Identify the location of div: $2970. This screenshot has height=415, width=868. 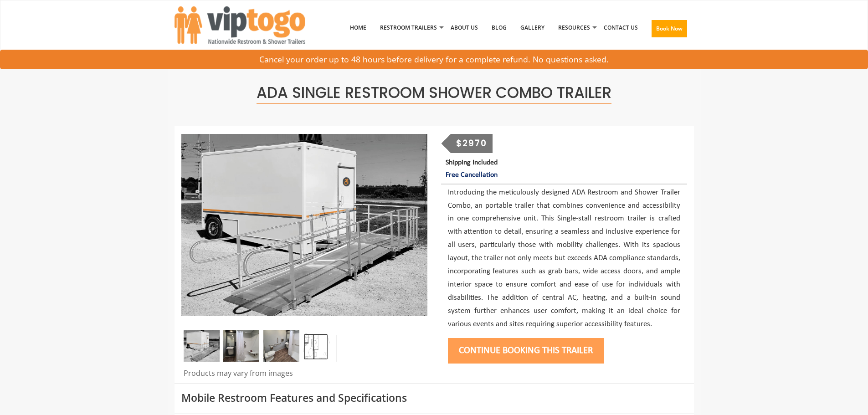
(471, 143).